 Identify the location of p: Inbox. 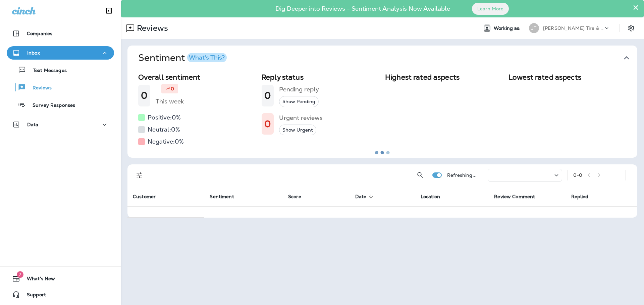
(33, 53).